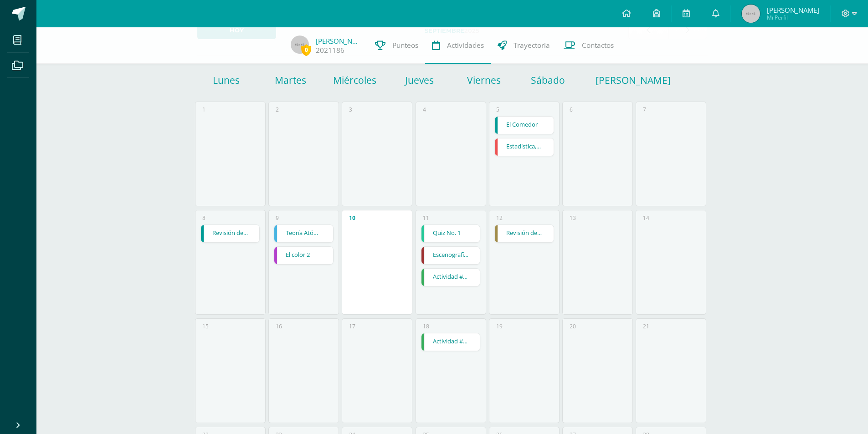  Describe the element at coordinates (524, 147) in the screenshot. I see `div: Estadística, Media, Mediana, Moda | Tarea` at that location.